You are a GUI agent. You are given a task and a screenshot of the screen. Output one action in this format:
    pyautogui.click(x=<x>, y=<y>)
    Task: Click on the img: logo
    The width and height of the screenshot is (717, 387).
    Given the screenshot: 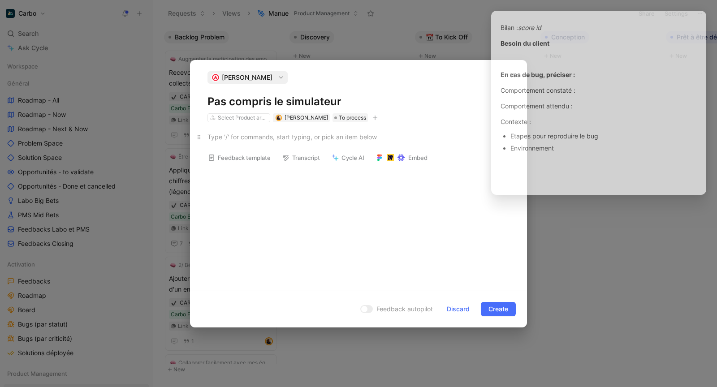 What is the action you would take?
    pyautogui.click(x=215, y=78)
    